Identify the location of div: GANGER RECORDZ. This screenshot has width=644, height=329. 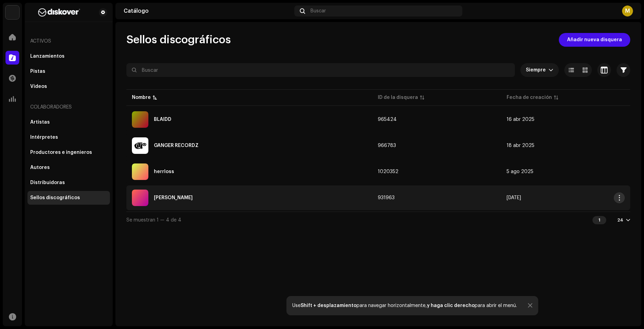
(176, 146).